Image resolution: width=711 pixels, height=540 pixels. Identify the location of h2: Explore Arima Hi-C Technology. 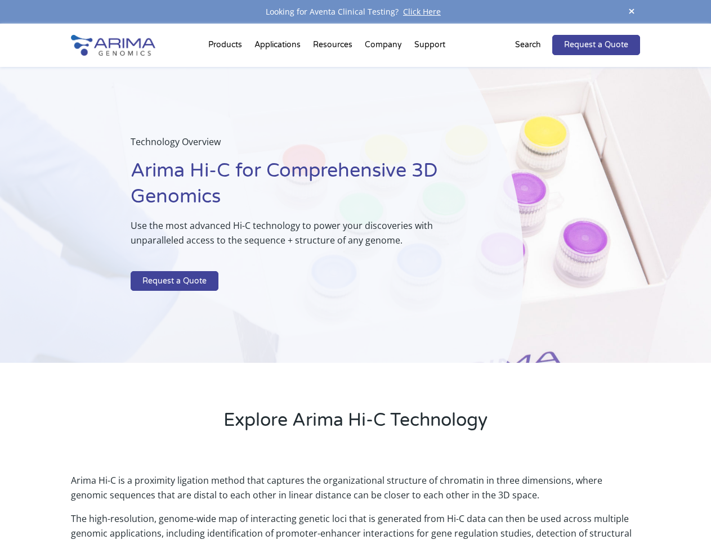
(355, 425).